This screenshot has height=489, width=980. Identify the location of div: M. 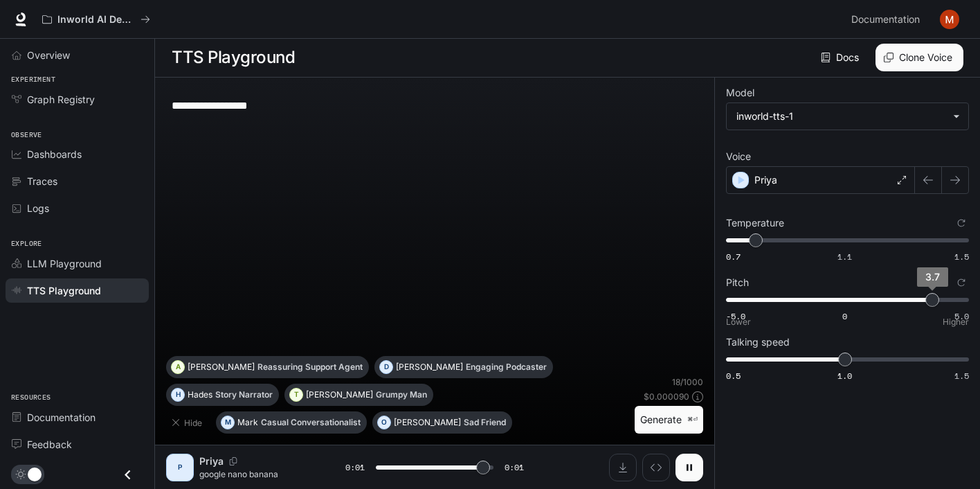
(228, 423).